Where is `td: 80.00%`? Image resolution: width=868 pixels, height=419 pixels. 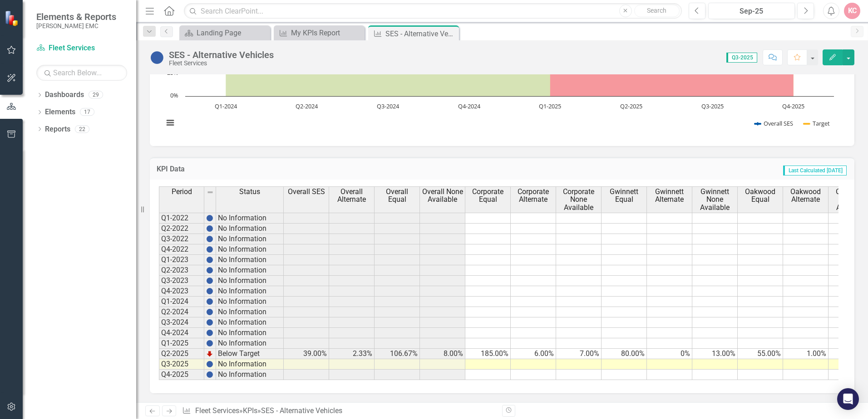 td: 80.00% is located at coordinates (624, 354).